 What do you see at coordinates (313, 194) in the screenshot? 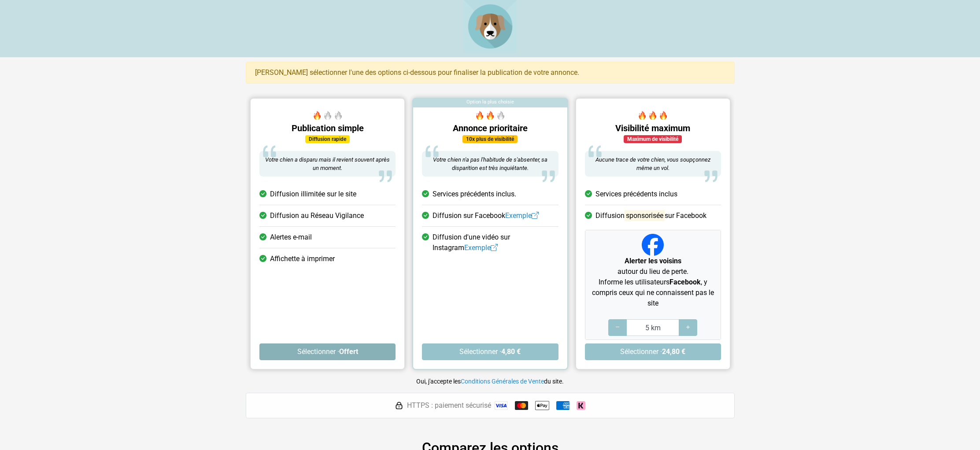
I see `span: Diffusion illimitée sur le site` at bounding box center [313, 194].